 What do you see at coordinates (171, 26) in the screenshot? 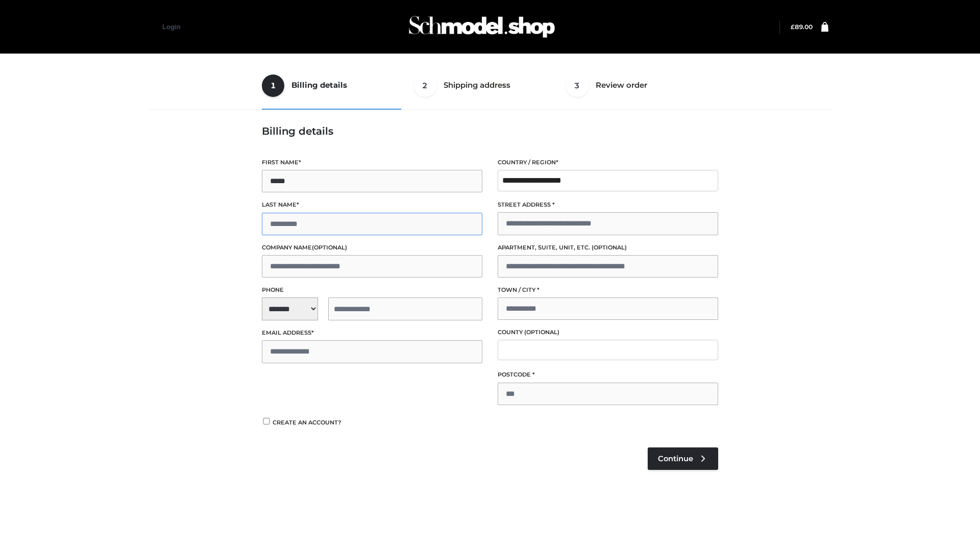
I see `a: Login` at bounding box center [171, 26].